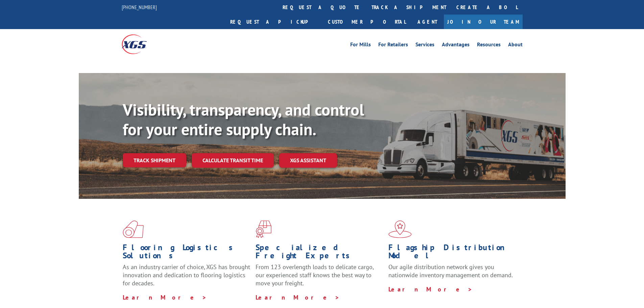 Image resolution: width=644 pixels, height=308 pixels. Describe the element at coordinates (274, 22) in the screenshot. I see `a: Request a pickup` at that location.